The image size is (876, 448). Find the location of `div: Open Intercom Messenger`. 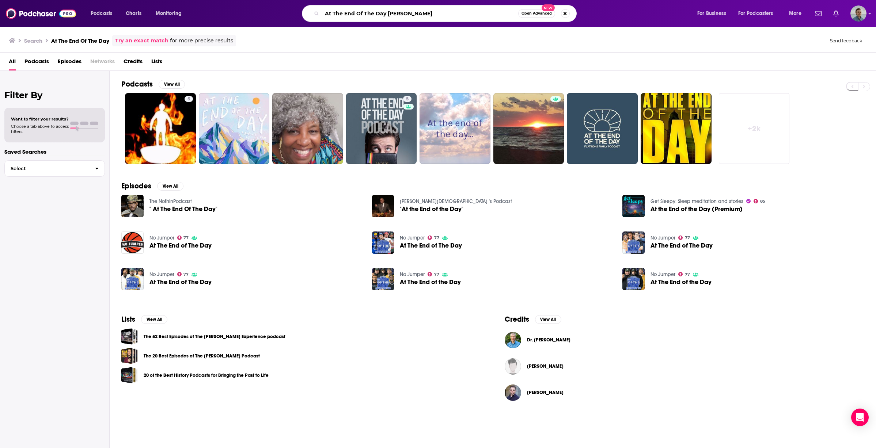

div: Open Intercom Messenger is located at coordinates (860, 418).